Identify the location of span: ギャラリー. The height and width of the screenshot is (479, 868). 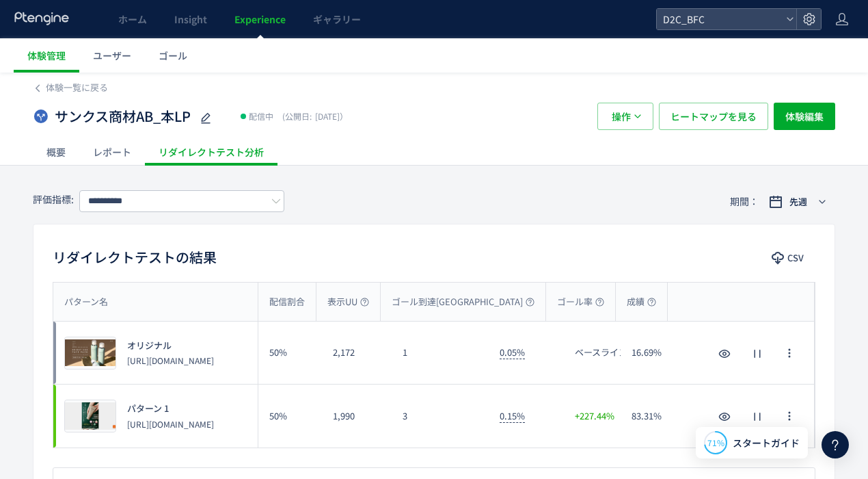
(337, 19).